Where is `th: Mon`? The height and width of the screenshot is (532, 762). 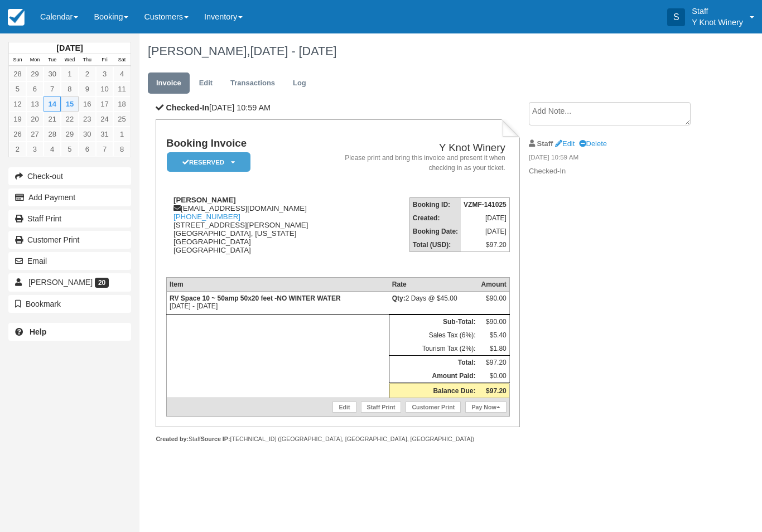
th: Mon is located at coordinates (35, 60).